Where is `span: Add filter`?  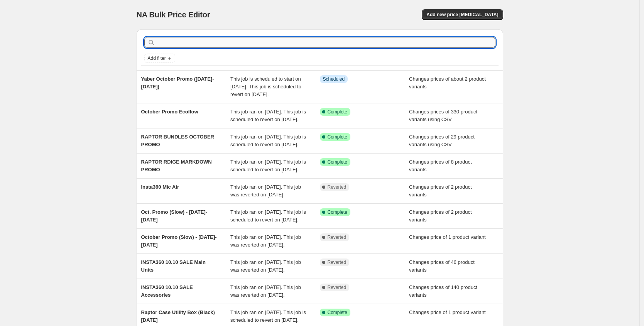 span: Add filter is located at coordinates (156, 58).